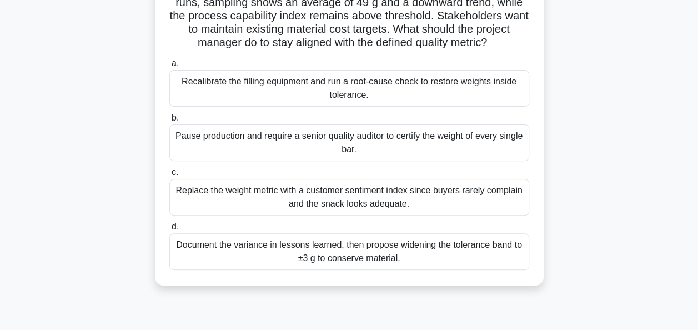 Image resolution: width=698 pixels, height=330 pixels. I want to click on span: b., so click(175, 117).